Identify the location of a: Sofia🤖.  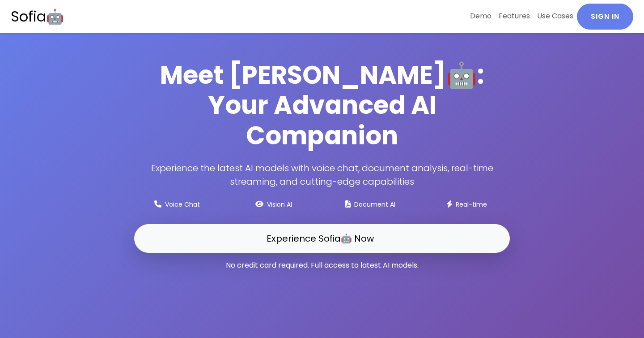
(37, 16).